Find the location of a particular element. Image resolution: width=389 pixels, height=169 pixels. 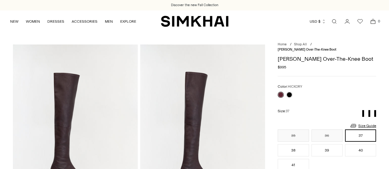

a: SIMKHAI is located at coordinates (195, 21).